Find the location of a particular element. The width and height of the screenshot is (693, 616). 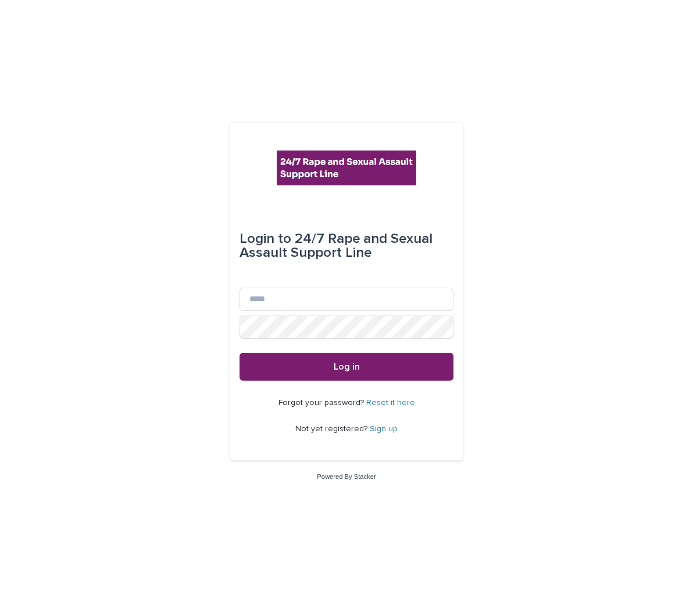

span: Forgot your password? is located at coordinates (322, 403).